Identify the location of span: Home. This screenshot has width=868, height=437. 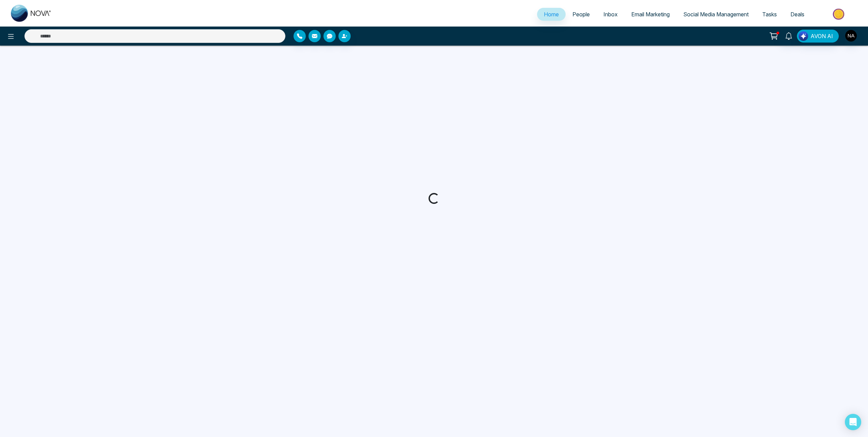
(551, 14).